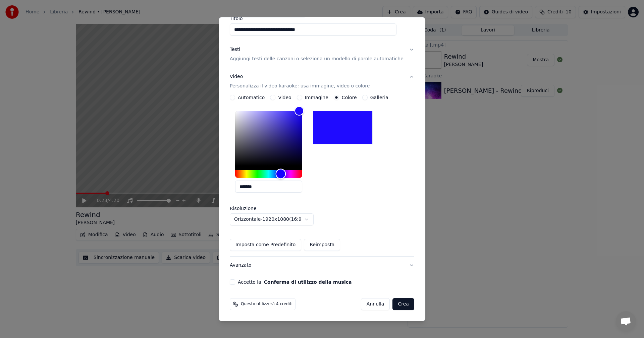 The height and width of the screenshot is (338, 644). Describe the element at coordinates (300, 86) in the screenshot. I see `p: Personalizza il video karaoke: usa immagine, video o colore` at that location.